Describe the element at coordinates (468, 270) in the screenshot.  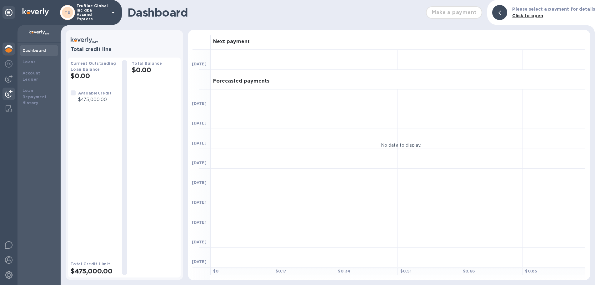
I see `b: $ 0.68` at that location.